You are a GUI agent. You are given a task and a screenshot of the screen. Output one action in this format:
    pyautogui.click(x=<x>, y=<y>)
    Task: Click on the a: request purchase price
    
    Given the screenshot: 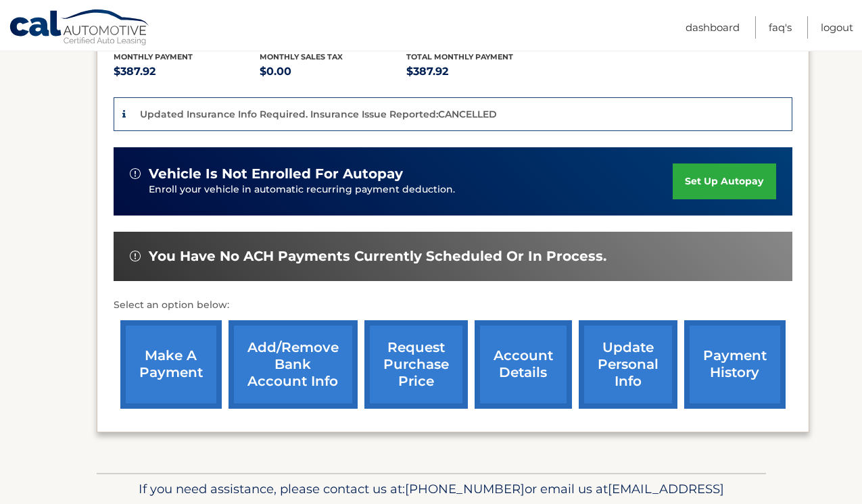 What is the action you would take?
    pyautogui.click(x=416, y=365)
    